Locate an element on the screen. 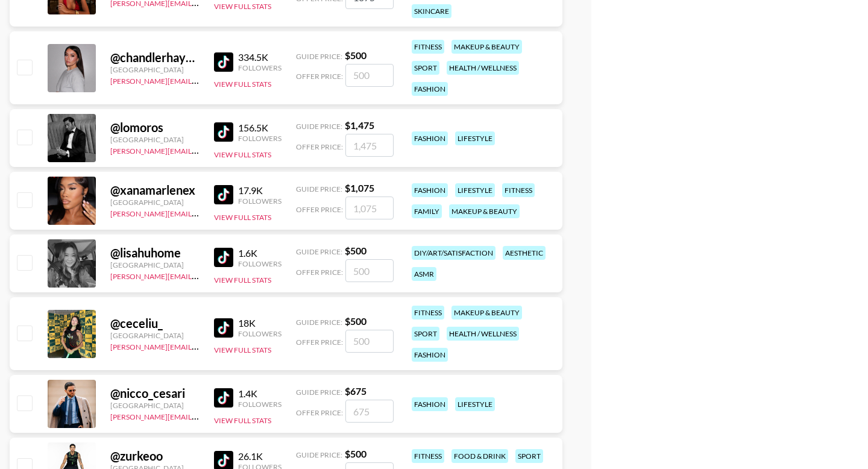 This screenshot has height=469, width=868. div: @ nicco_cesari is located at coordinates (155, 393).